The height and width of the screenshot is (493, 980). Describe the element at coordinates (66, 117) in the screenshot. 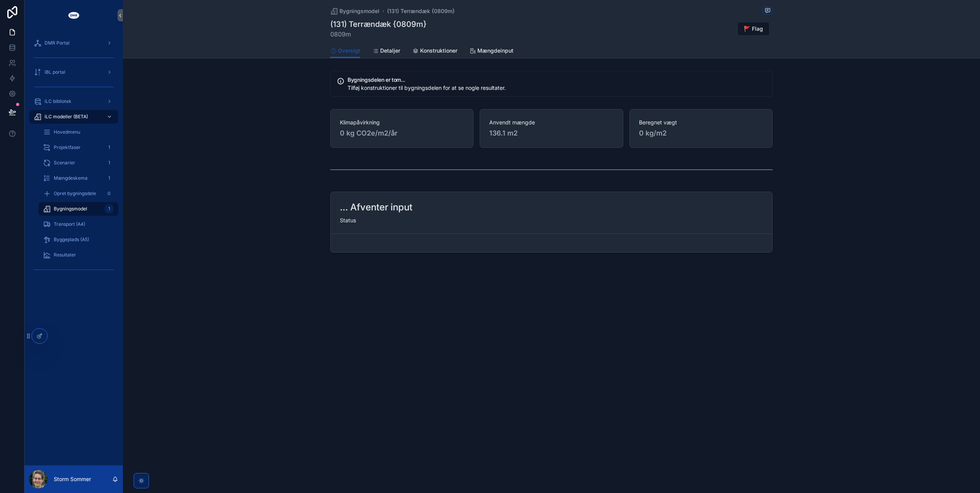

I see `span: iLC modeller (BETA)` at that location.